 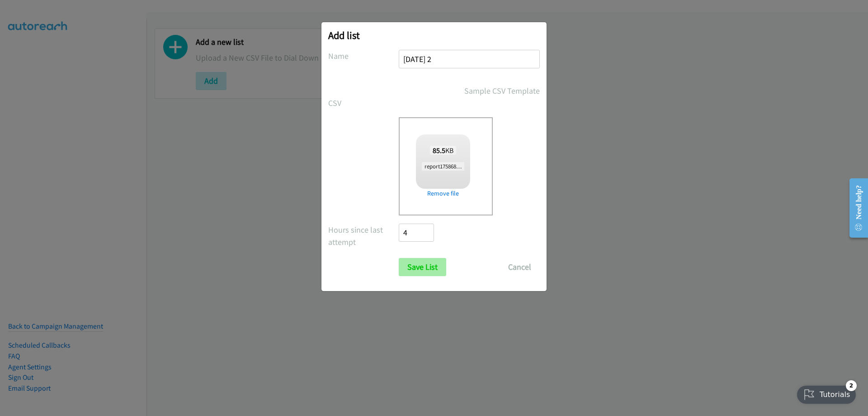 What do you see at coordinates (364, 56) in the screenshot?
I see `label: Name` at bounding box center [364, 56].